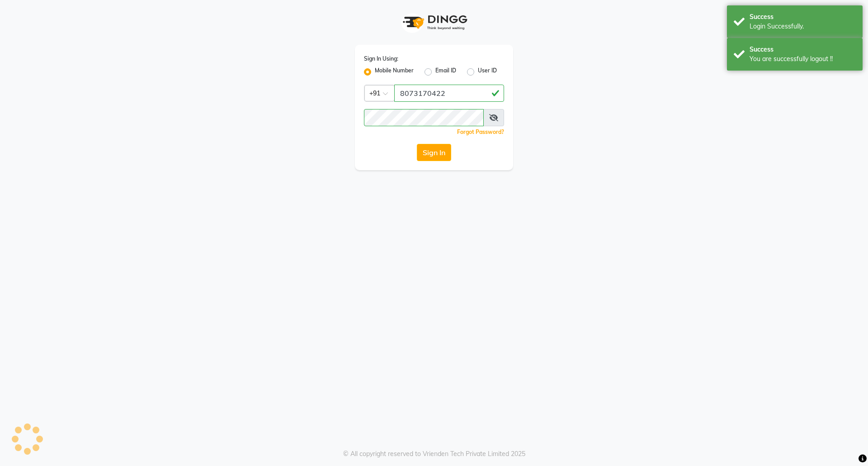 The image size is (868, 466). What do you see at coordinates (802, 26) in the screenshot?
I see `div: Login Successfully.` at bounding box center [802, 26].